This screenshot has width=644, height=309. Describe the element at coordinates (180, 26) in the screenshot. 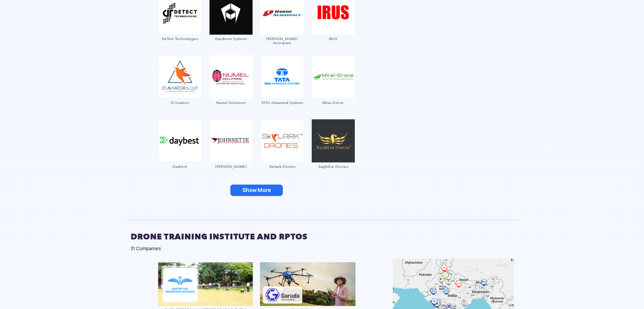

I see `a: DeTect Technologies` at that location.